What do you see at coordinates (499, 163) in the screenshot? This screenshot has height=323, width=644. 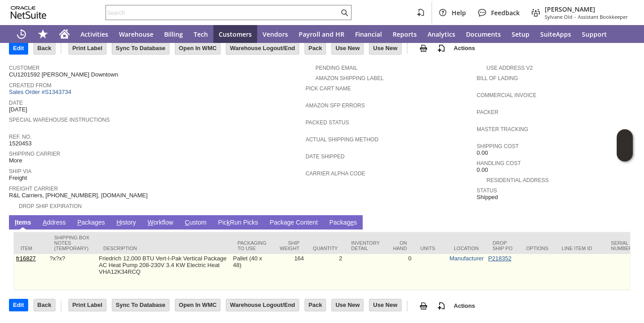 I see `a: Handling Cost` at bounding box center [499, 163].